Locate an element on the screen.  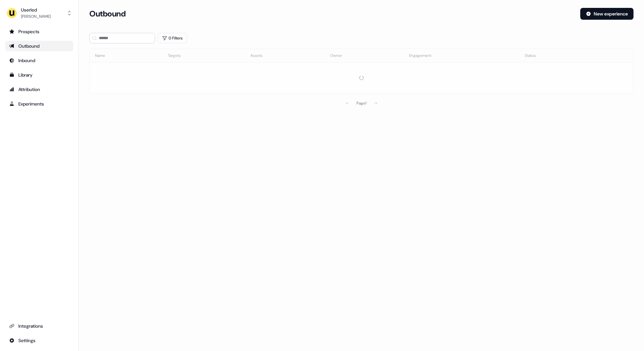
button: Go to integrations is located at coordinates (39, 340).